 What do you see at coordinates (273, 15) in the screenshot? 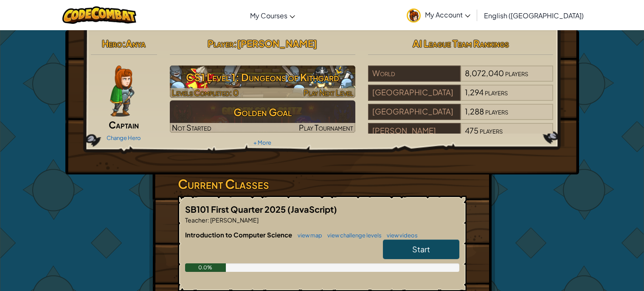
I see `a: My Courses` at bounding box center [273, 15].